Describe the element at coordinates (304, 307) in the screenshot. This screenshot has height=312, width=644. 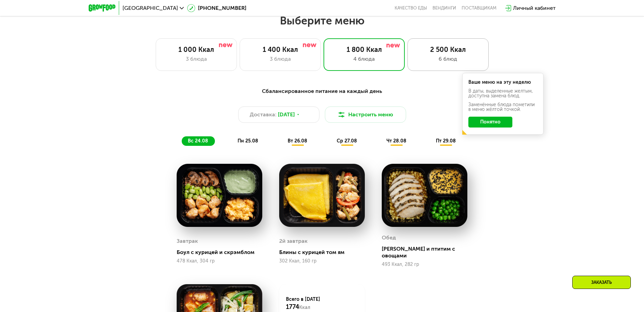
I see `span: Ккал` at that location.